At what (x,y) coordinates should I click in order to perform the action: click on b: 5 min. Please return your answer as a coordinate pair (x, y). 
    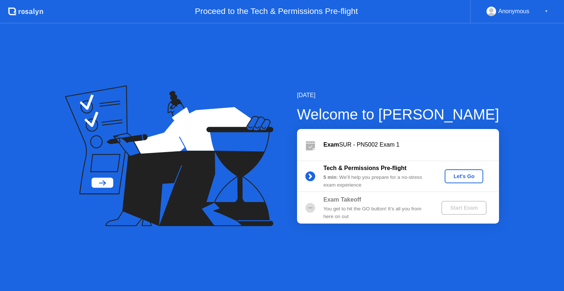
    Looking at the image, I should click on (330, 177).